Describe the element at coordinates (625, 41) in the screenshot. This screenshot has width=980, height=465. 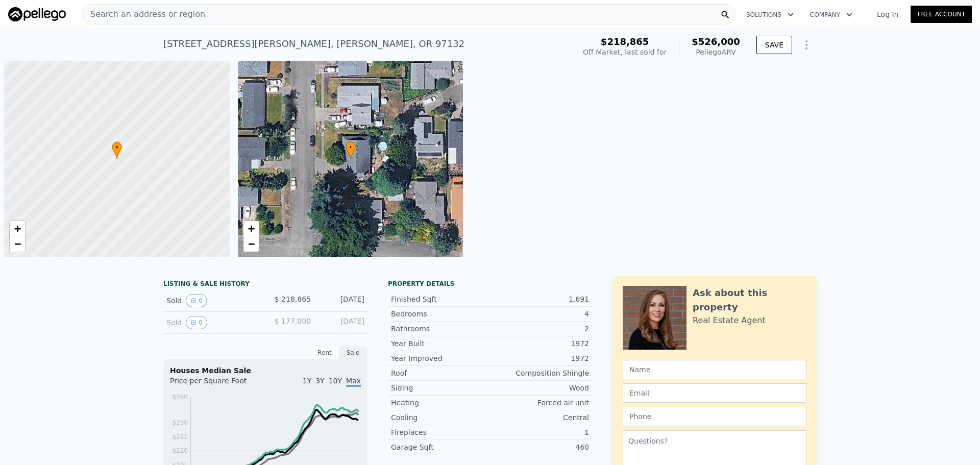
I see `span: $218,865` at that location.